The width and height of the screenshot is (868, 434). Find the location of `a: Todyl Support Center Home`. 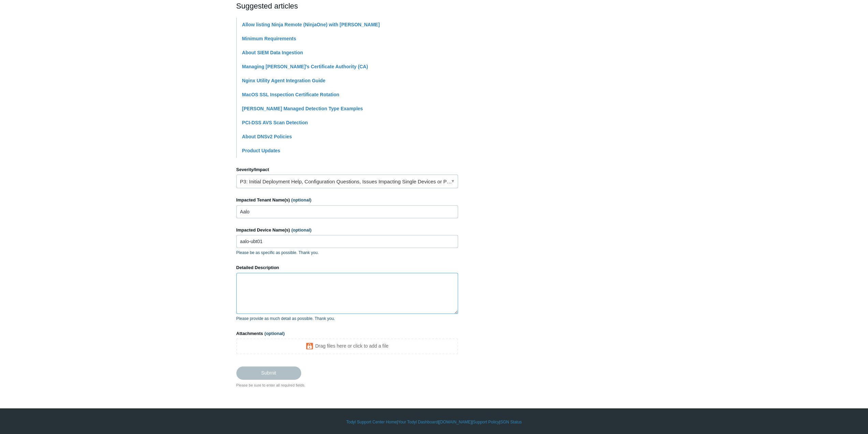

a: Todyl Support Center Home is located at coordinates (371, 422).